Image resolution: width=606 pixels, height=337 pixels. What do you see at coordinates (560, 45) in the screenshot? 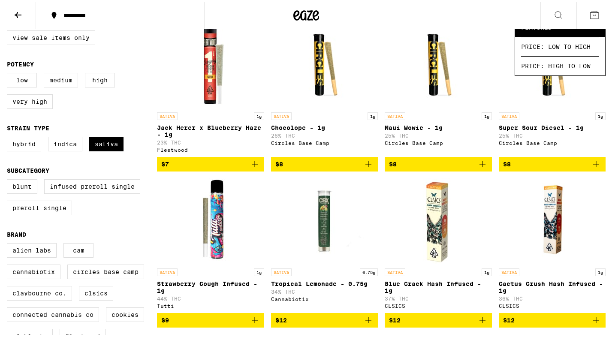
I see `span: Price: Low to High` at bounding box center [560, 45].